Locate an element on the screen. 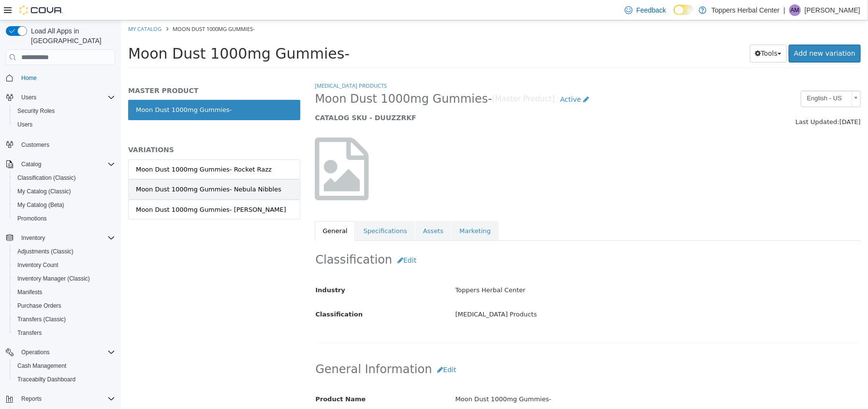  button: Home is located at coordinates (60, 77).